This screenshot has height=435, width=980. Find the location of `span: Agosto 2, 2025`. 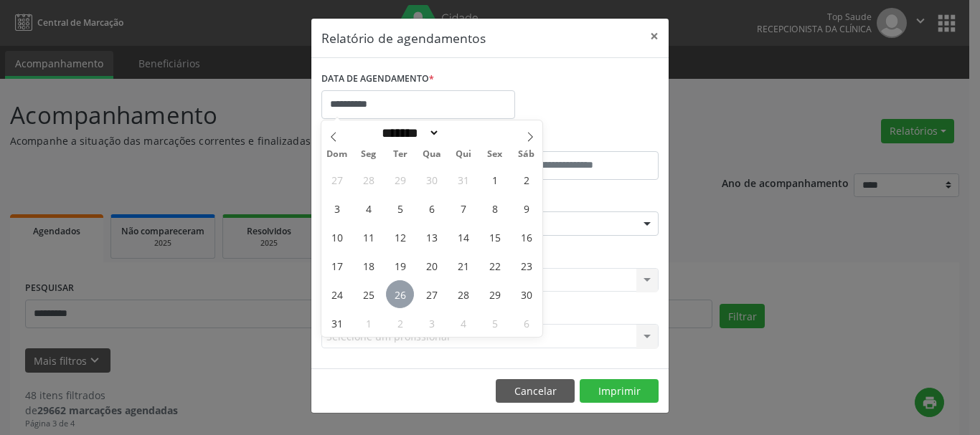

span: Agosto 2, 2025 is located at coordinates (526, 179).